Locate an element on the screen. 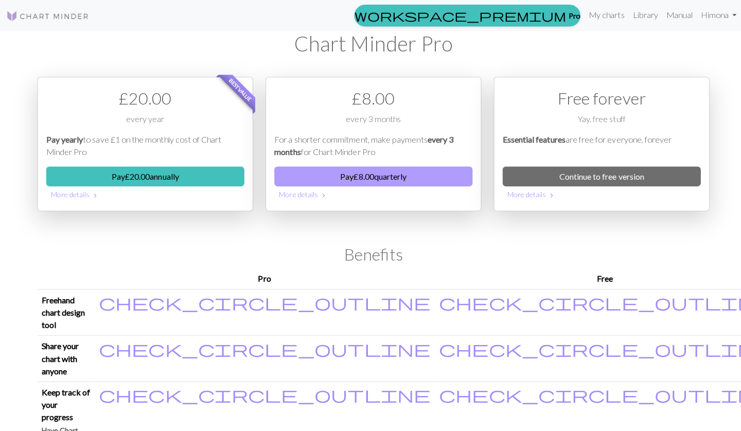  a: Pro is located at coordinates (464, 15).